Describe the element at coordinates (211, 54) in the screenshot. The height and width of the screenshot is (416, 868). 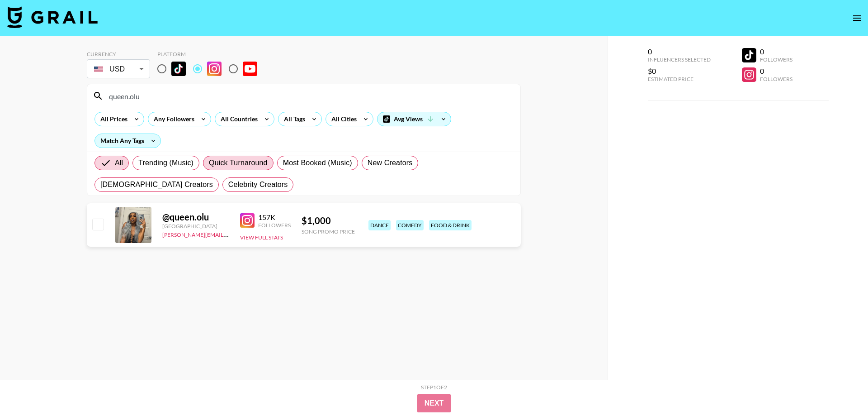
I see `div: Platform` at that location.